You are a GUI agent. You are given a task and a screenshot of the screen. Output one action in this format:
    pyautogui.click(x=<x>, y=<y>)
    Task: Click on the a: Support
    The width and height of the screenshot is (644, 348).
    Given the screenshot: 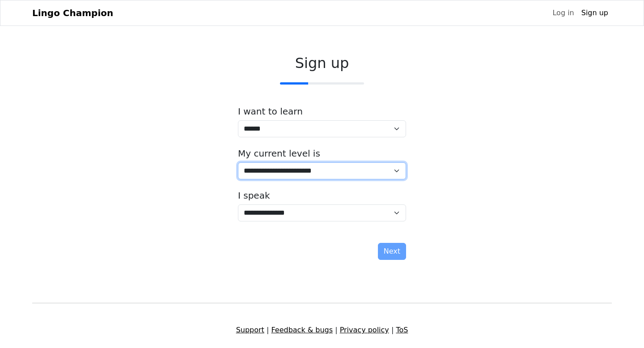 What is the action you would take?
    pyautogui.click(x=250, y=330)
    